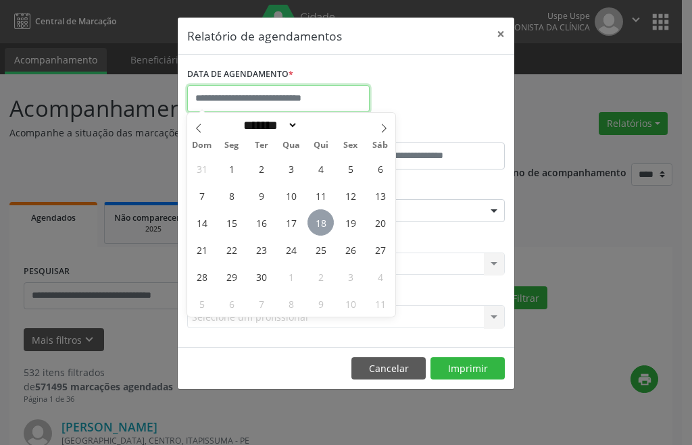  Describe the element at coordinates (320, 304) in the screenshot. I see `span: Outubro 9, 2025` at that location.